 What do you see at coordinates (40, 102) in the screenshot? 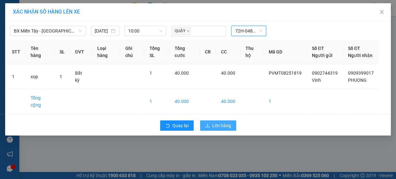
I see `td: Tổng cộng` at bounding box center [40, 102].